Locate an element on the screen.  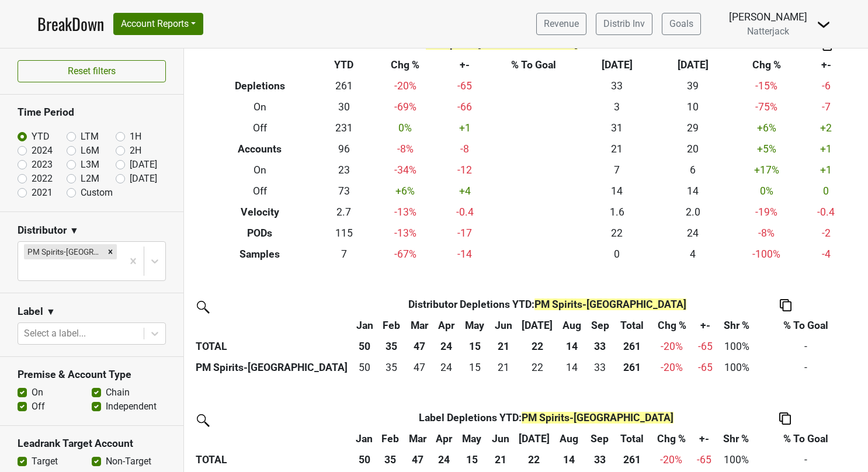
th: % To Goal is located at coordinates (533, 66).